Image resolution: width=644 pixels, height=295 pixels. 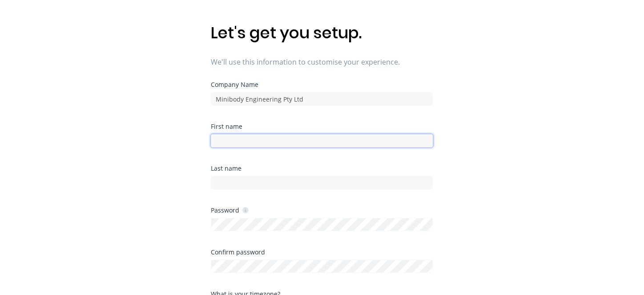 I want to click on span: We'll use this information to customise your experience., so click(x=322, y=62).